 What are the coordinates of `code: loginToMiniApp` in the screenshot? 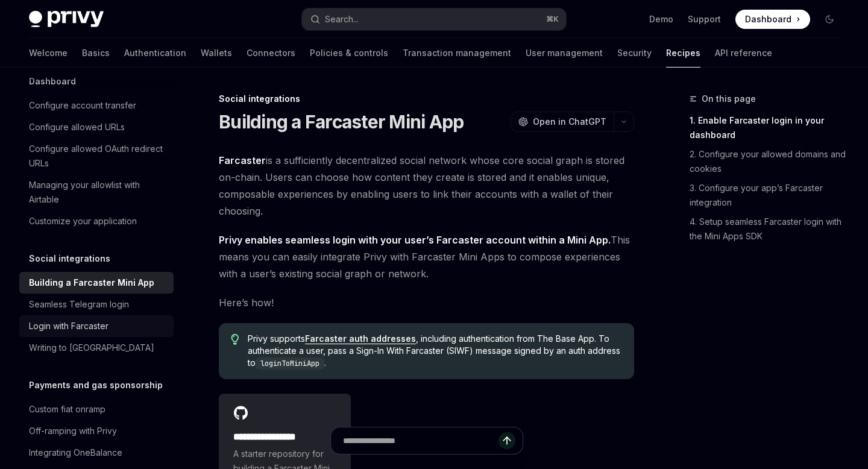 It's located at (290, 364).